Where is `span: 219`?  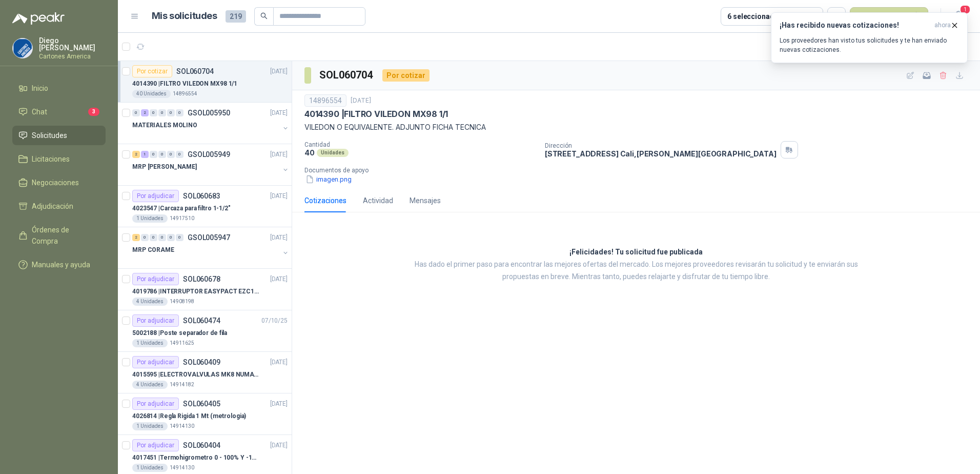 span: 219 is located at coordinates (236, 17).